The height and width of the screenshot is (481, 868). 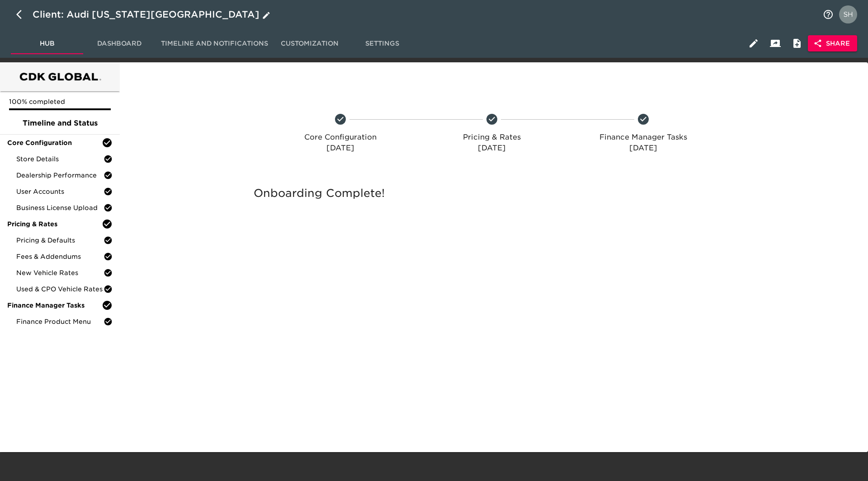 What do you see at coordinates (60, 240) in the screenshot?
I see `span: Pricing & Defaults` at bounding box center [60, 240].